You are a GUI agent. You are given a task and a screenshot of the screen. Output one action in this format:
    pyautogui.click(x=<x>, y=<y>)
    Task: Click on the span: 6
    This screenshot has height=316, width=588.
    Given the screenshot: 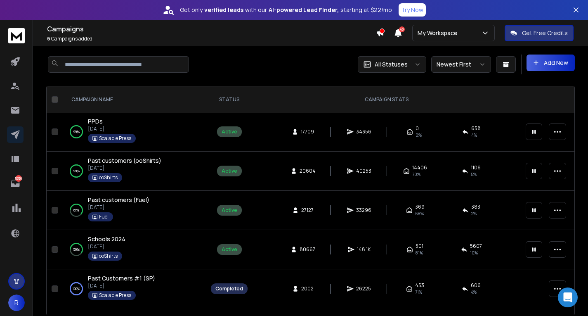 What is the action you would take?
    pyautogui.click(x=49, y=38)
    